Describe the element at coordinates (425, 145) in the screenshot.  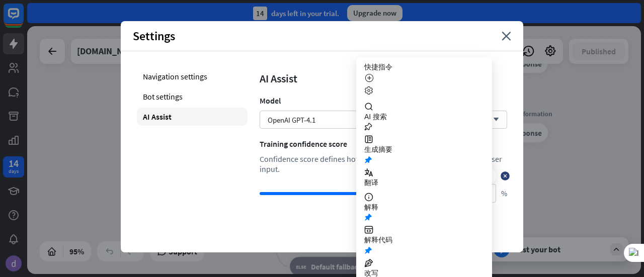
I see `div: 生成摘要` at that location.